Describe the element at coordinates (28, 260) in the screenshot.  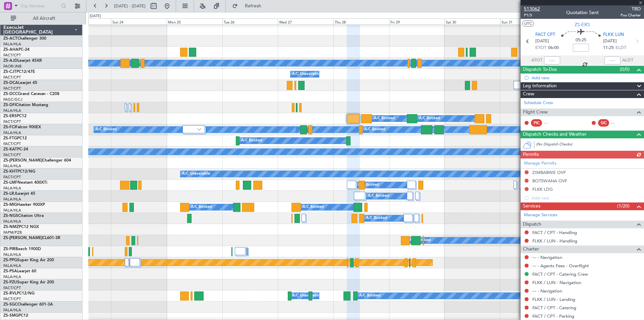
I see `a: ZS-PPGSuper King Air 200` at that location.